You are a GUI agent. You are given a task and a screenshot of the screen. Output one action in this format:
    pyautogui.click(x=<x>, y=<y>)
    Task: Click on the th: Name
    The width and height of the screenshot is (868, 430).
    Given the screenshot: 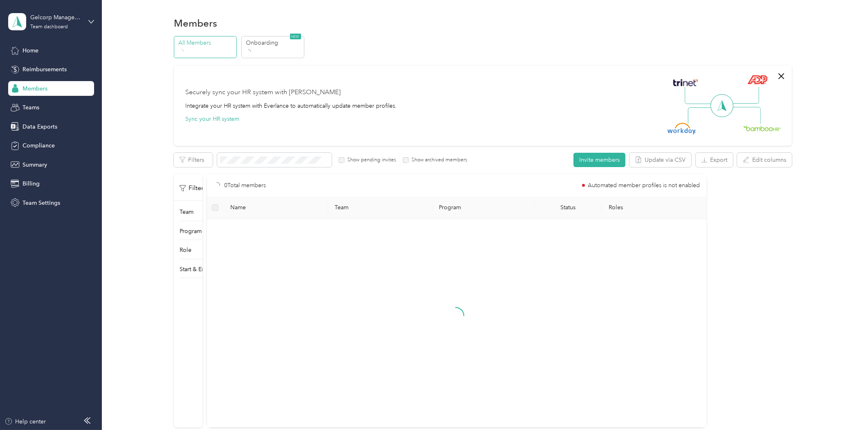 What is the action you would take?
    pyautogui.click(x=276, y=208)
    